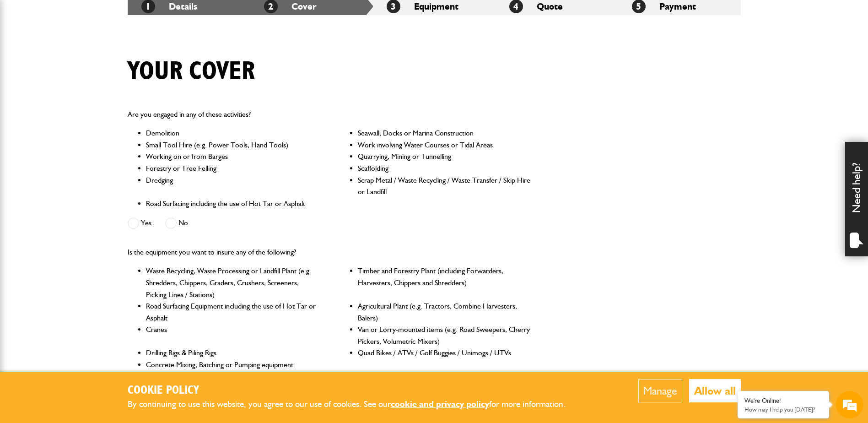 This screenshot has height=423, width=868. I want to click on li: Van or Lorry-mounted items (e.g. Road Sweepers, Cherry Pickers, Volumetric Mixers), so click(445, 335).